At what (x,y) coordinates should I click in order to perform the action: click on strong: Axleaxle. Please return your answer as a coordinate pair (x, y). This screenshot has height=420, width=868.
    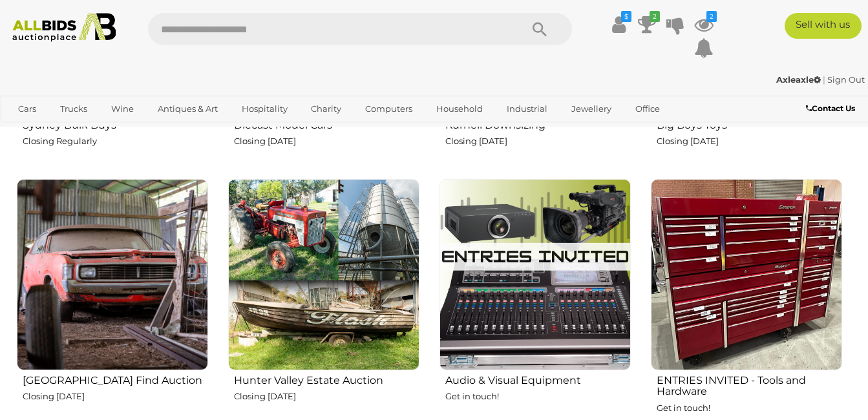
    Looking at the image, I should click on (799, 79).